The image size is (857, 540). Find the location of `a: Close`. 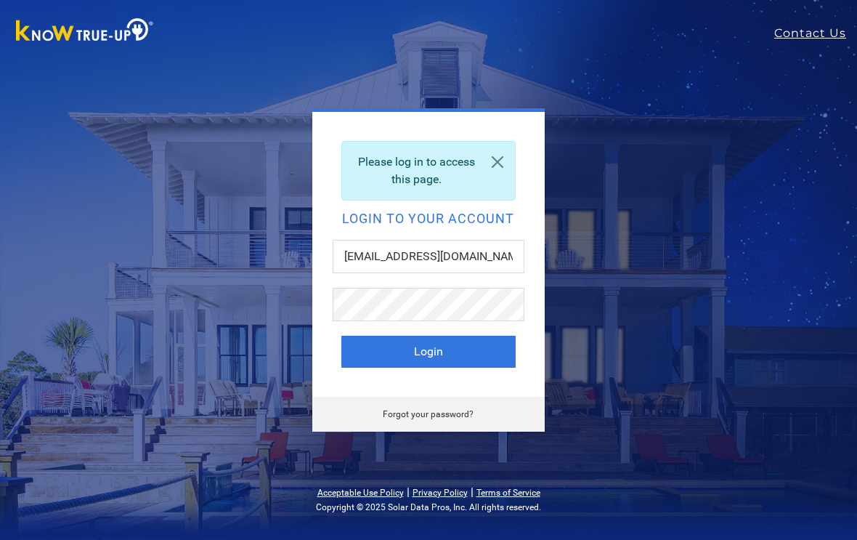

a: Close is located at coordinates (498, 162).